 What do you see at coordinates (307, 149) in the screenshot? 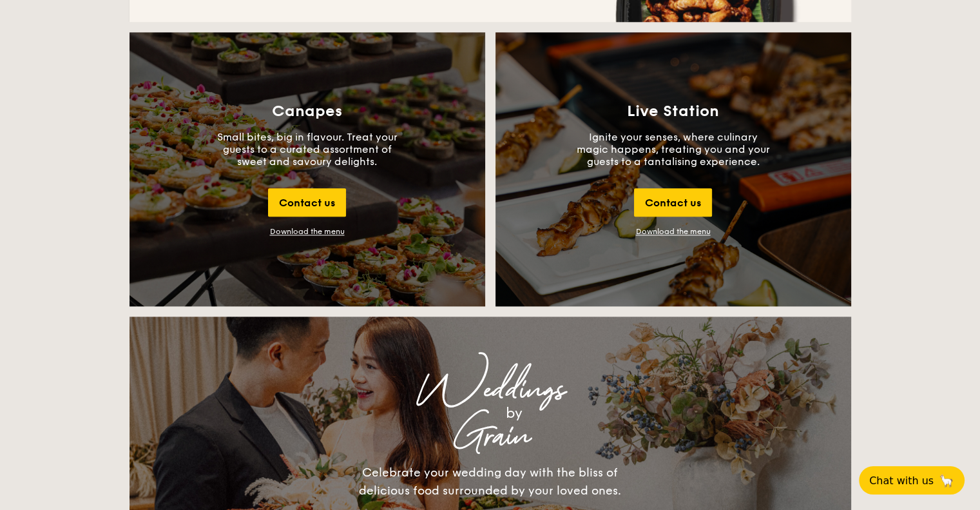
I see `p: Small bites, big in flavour. Treat your guests to a curated assortment of sweet and savoury delig...` at bounding box center [307, 149].